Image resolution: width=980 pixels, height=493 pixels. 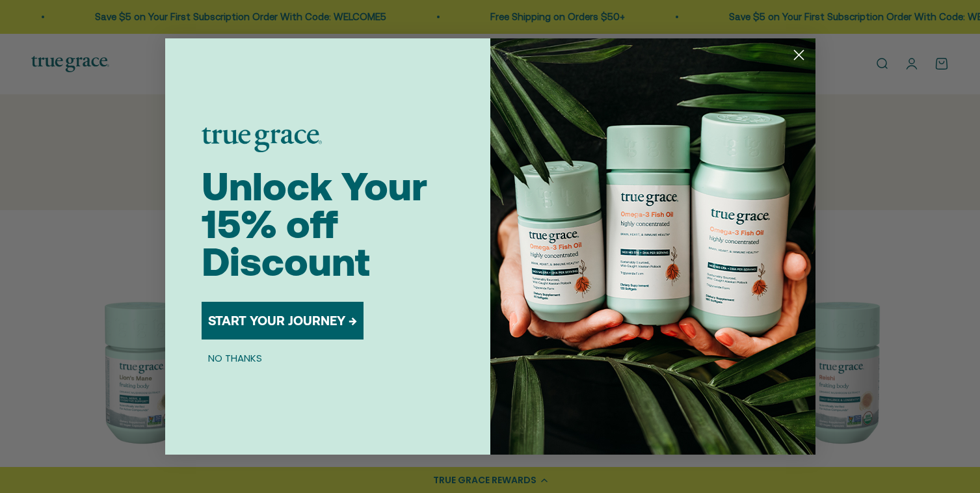 What do you see at coordinates (653, 246) in the screenshot?
I see `img: 098727d5-50f8-4f9b-9554-844bb8da1403.jpeg` at bounding box center [653, 246].